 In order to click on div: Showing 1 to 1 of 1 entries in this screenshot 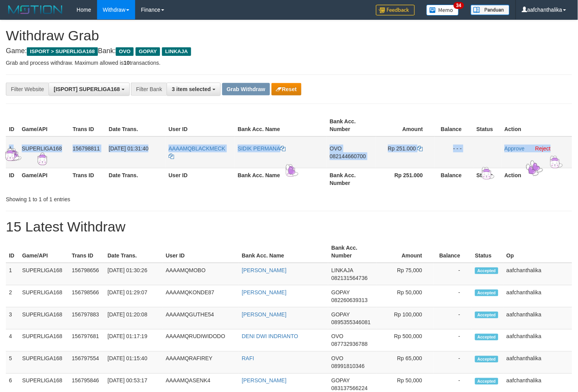, I will do `click(120, 198)`.